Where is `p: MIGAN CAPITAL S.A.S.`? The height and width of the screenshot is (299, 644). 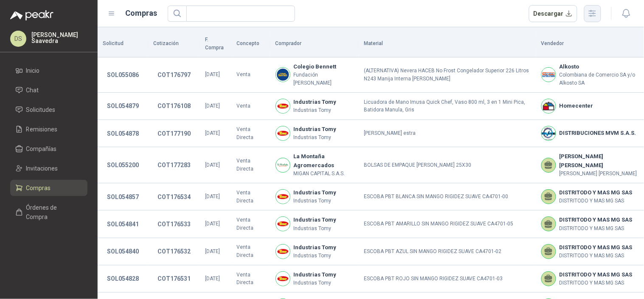
p: MIGAN CAPITAL S.A.S. is located at coordinates (324, 174).